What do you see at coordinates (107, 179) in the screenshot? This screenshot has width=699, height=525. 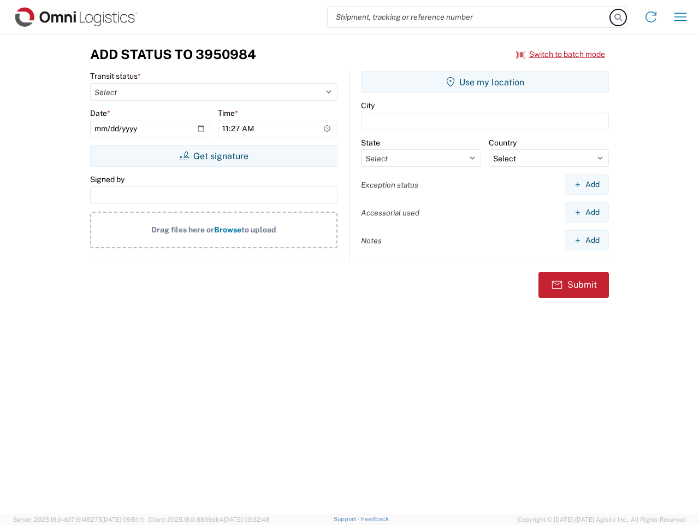 I see `label: Signed by` at bounding box center [107, 179].